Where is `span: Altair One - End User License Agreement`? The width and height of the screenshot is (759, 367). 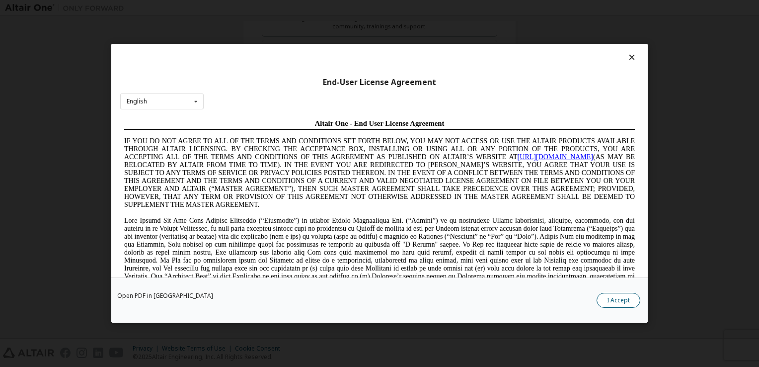 span: Altair One - End User License Agreement is located at coordinates (259, 8).